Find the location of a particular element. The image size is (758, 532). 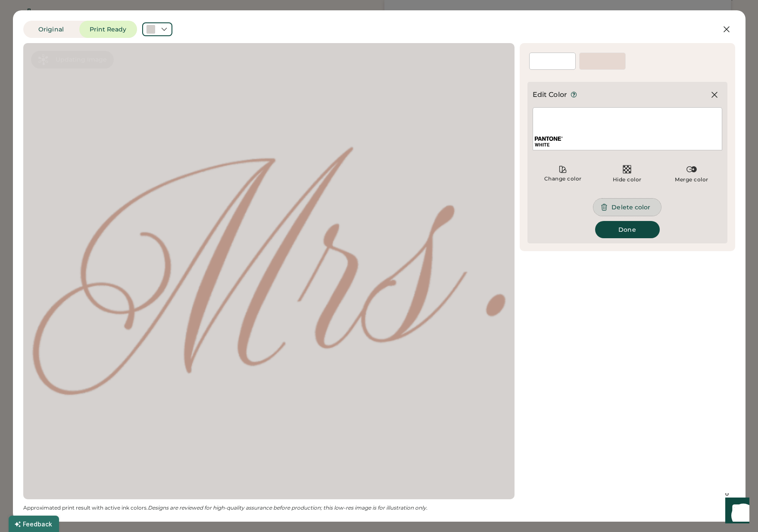

button: Delete color is located at coordinates (627, 207).